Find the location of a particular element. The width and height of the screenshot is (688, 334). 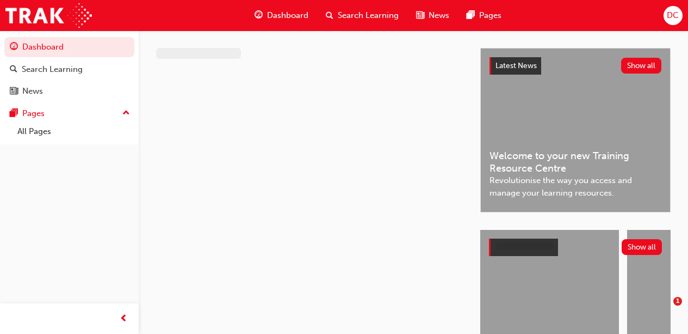

a: Search Learning is located at coordinates (69, 69).